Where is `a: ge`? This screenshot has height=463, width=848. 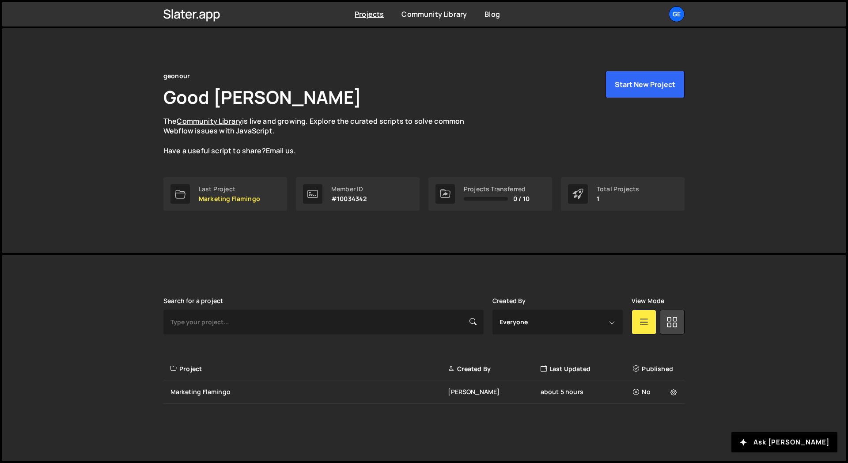 a: ge is located at coordinates (677, 14).